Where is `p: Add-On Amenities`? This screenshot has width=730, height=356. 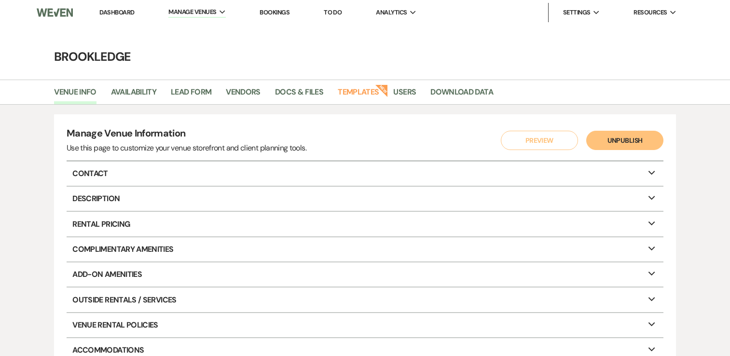
p: Add-On Amenities is located at coordinates (365, 274).